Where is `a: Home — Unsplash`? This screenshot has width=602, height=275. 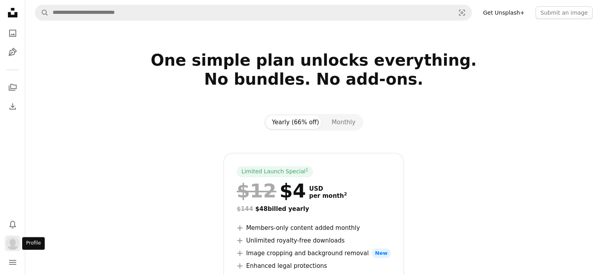 a: Home — Unsplash is located at coordinates (13, 13).